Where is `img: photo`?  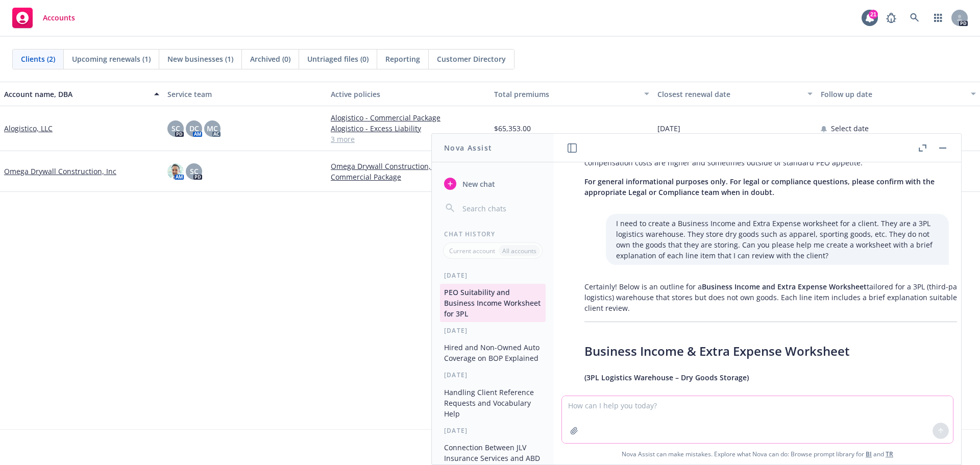
img: photo is located at coordinates (176, 171).